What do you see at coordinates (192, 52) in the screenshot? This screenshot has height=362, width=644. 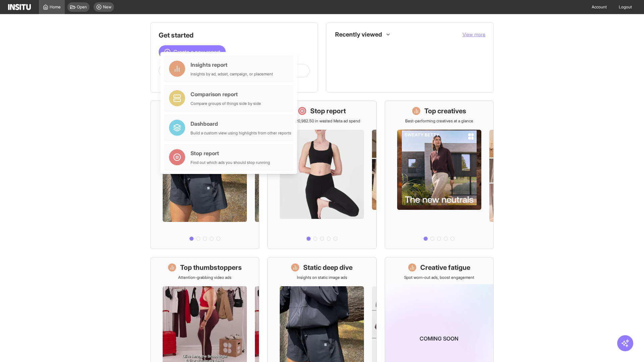 I see `button: Create a new report` at bounding box center [192, 52].